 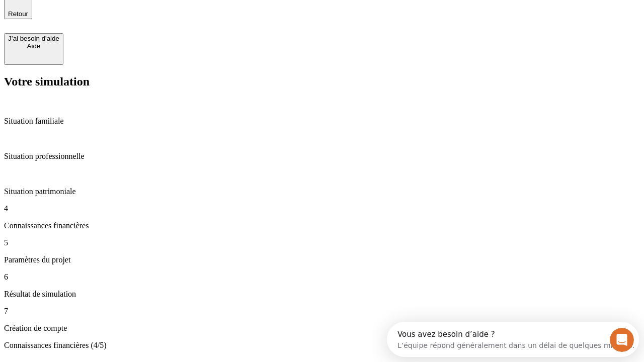 I want to click on div: L’équipe répond généralement dans un délai de quelques minutes., so click(x=129, y=21).